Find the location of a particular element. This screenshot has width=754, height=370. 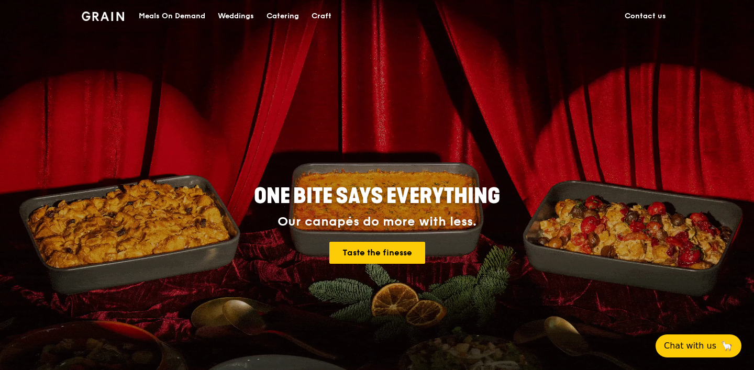

div: Weddings is located at coordinates (236, 16).